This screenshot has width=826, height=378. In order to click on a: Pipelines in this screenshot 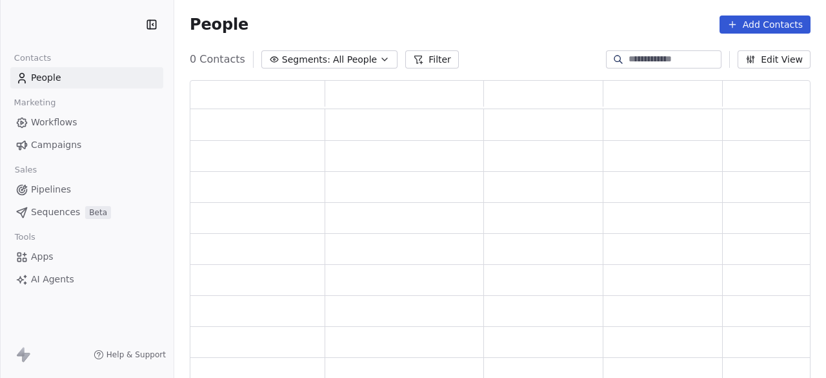, I will do `click(86, 189)`.